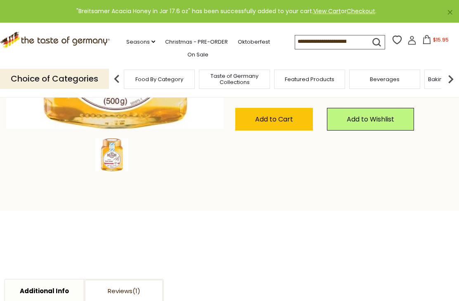  I want to click on a: Beverages, so click(384, 79).